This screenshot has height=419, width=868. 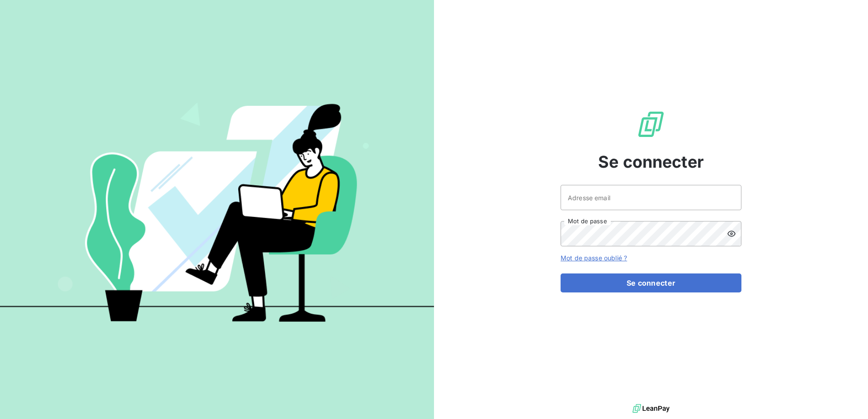 What do you see at coordinates (652, 283) in the screenshot?
I see `button: Se connecter` at bounding box center [652, 283].